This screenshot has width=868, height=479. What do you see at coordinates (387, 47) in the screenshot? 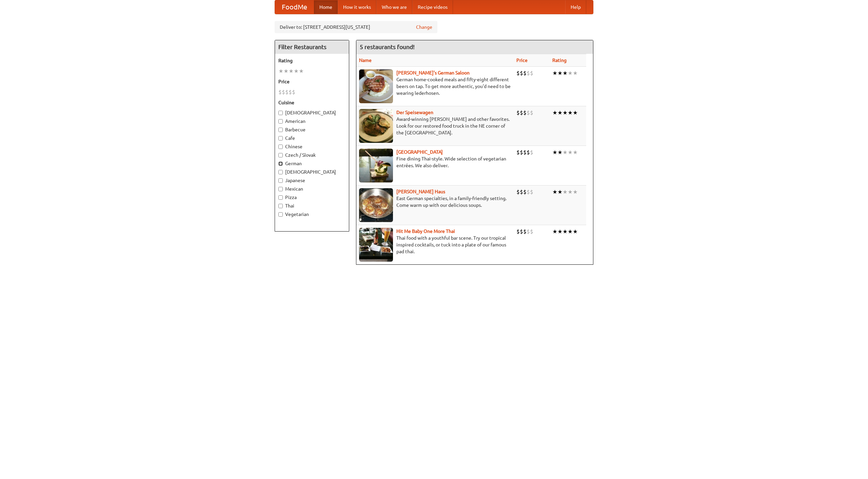
I see `ng-pluralize: 5 restaurants found!` at bounding box center [387, 47].